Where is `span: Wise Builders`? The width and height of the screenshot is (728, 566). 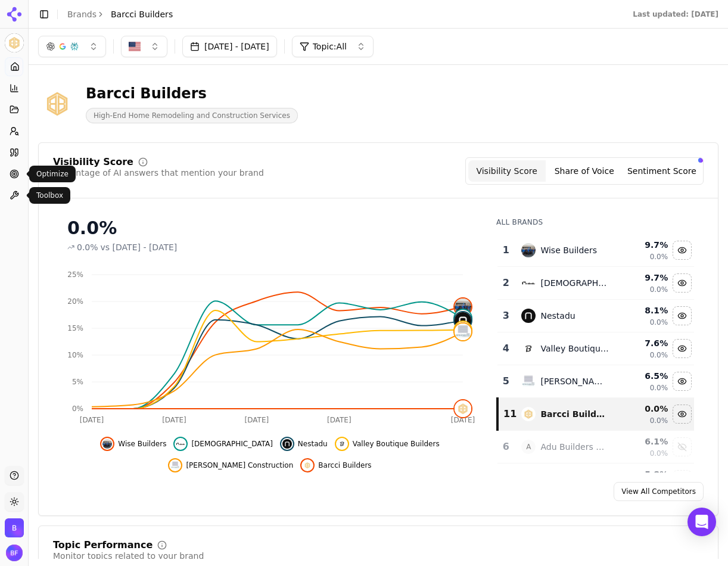 span: Wise Builders is located at coordinates (142, 444).